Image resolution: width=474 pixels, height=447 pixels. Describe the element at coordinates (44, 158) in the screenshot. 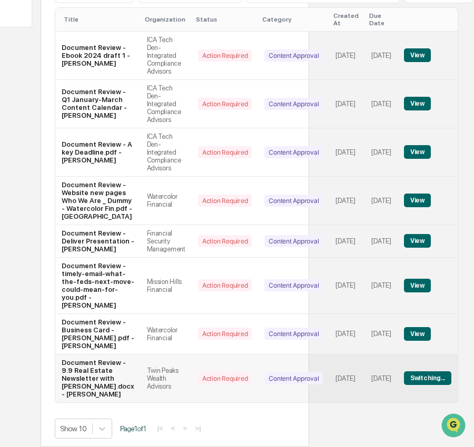

I see `span: Data Lookup` at that location.